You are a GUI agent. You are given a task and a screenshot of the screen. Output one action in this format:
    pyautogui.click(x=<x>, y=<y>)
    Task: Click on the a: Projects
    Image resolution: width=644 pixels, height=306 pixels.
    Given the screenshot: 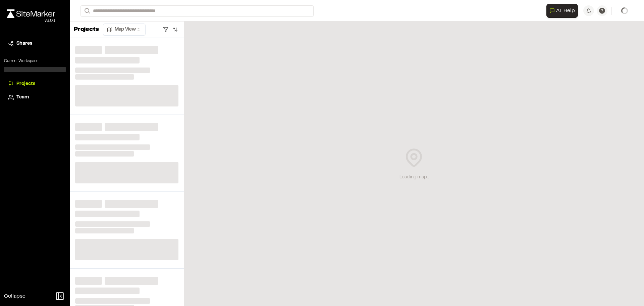 What is the action you would take?
    pyautogui.click(x=35, y=84)
    